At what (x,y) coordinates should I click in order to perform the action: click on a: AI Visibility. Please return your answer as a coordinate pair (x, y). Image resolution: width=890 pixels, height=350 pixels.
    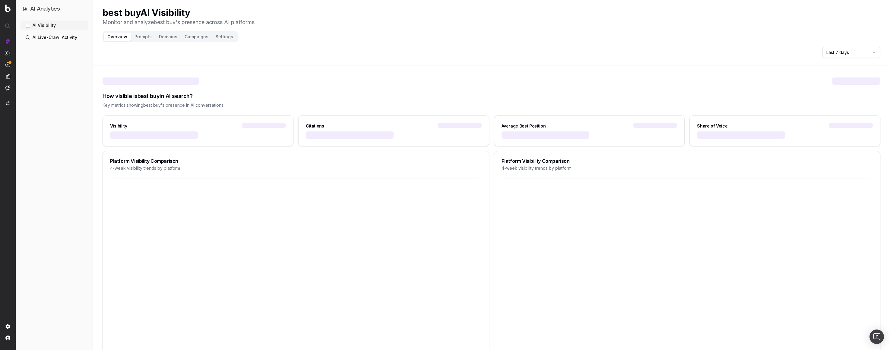
    Looking at the image, I should click on (54, 25).